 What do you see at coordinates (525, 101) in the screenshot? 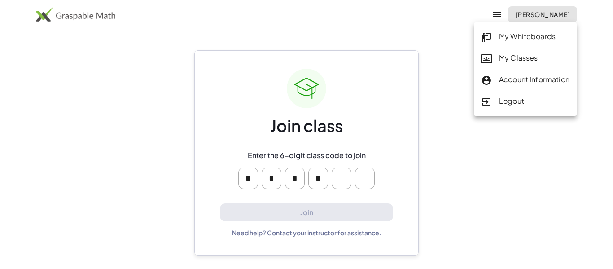
I see `div: Logout` at bounding box center [525, 101].